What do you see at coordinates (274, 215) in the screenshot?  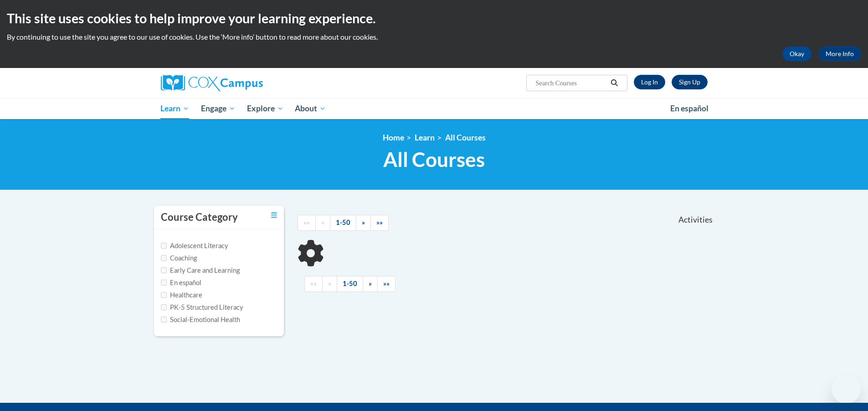 I see `a: Toggle collapse` at bounding box center [274, 215].